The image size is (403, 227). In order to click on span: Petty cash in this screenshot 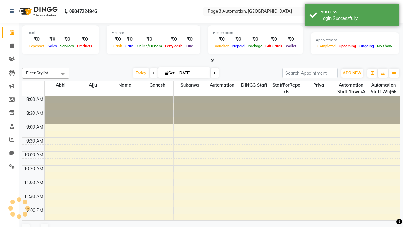, I will do `click(174, 46)`.